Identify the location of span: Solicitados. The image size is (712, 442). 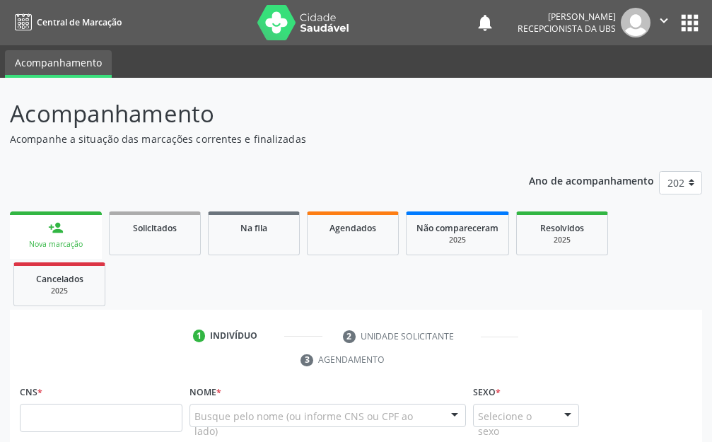
(155, 228).